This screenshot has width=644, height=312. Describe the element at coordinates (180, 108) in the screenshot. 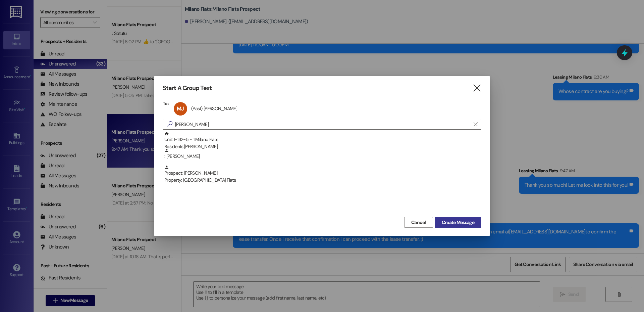

I see `span: MJ` at that location.